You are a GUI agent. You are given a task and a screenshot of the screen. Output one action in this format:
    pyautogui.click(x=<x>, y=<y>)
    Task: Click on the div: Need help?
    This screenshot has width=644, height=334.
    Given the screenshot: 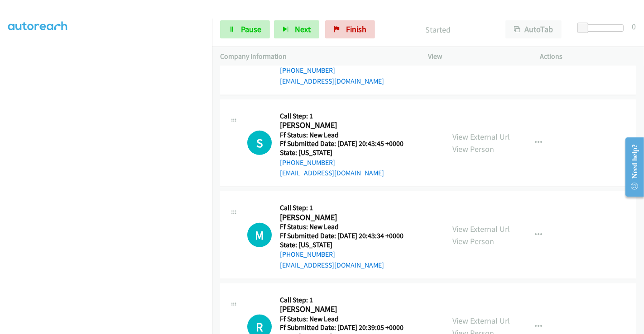 What is the action you would take?
    pyautogui.click(x=16, y=30)
    